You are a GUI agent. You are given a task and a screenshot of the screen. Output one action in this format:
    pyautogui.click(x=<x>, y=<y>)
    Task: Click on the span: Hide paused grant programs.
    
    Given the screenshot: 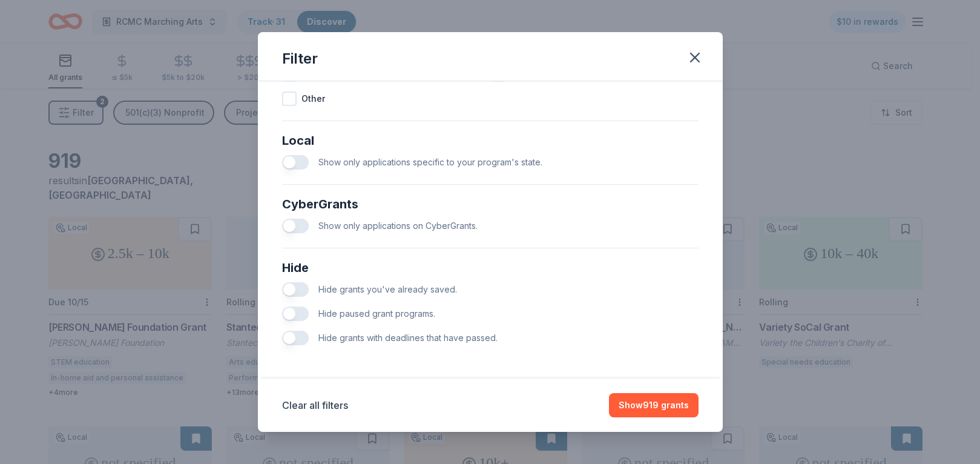 What is the action you would take?
    pyautogui.click(x=377, y=313)
    